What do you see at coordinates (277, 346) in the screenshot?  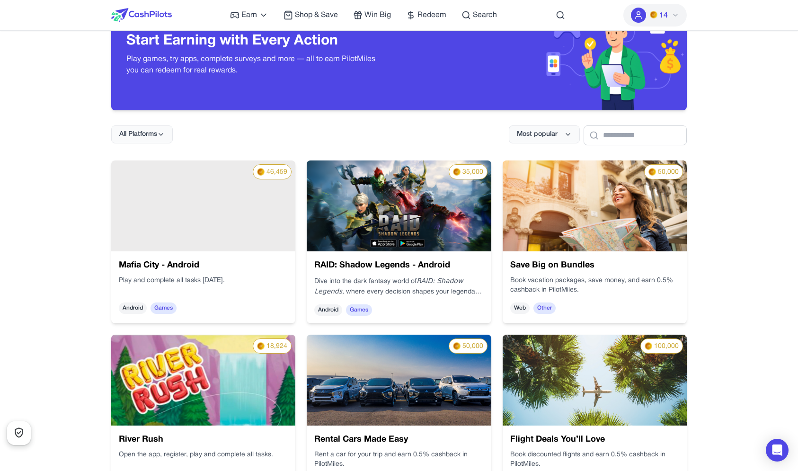 I see `span: 18,924` at bounding box center [277, 346].